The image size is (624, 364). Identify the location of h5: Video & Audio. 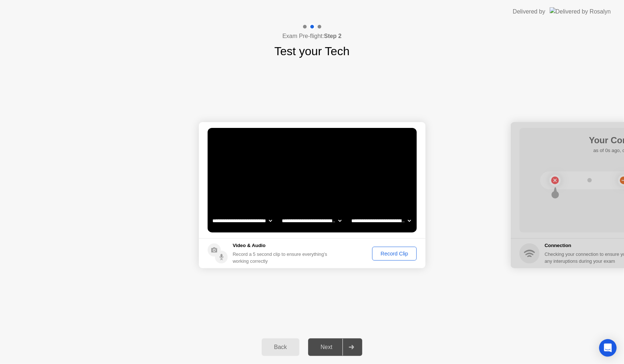
(281, 245).